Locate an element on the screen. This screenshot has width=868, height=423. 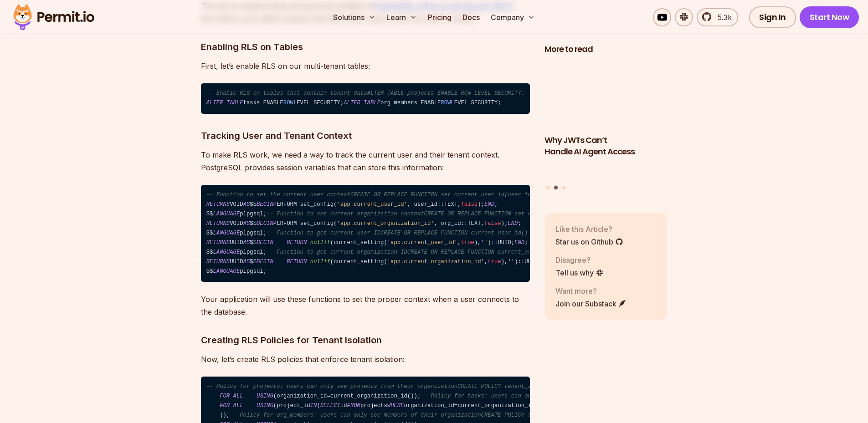
h3: Tracking User and Tenant Context is located at coordinates (365, 136).